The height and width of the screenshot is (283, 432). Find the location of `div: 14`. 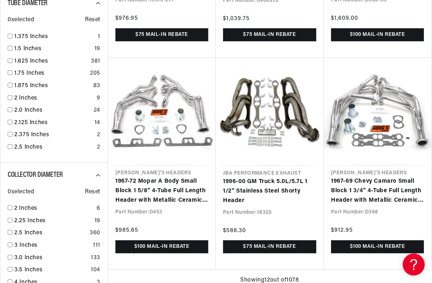

div: 14 is located at coordinates (97, 123).